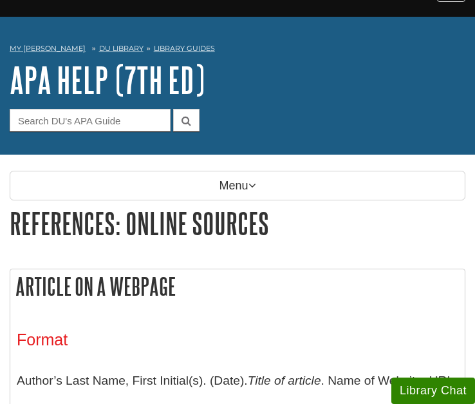 The height and width of the screenshot is (404, 475). Describe the element at coordinates (238, 223) in the screenshot. I see `h1: References: Online Sources` at that location.